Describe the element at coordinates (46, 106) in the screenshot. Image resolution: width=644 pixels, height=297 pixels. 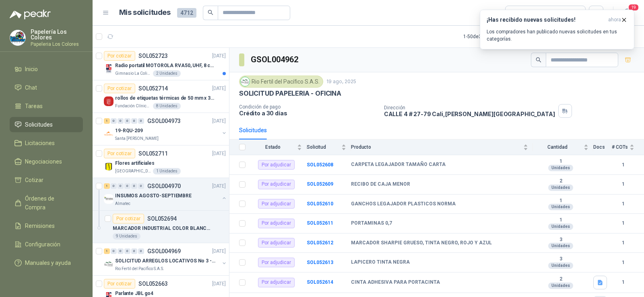
I see `a: Tareas` at that location.